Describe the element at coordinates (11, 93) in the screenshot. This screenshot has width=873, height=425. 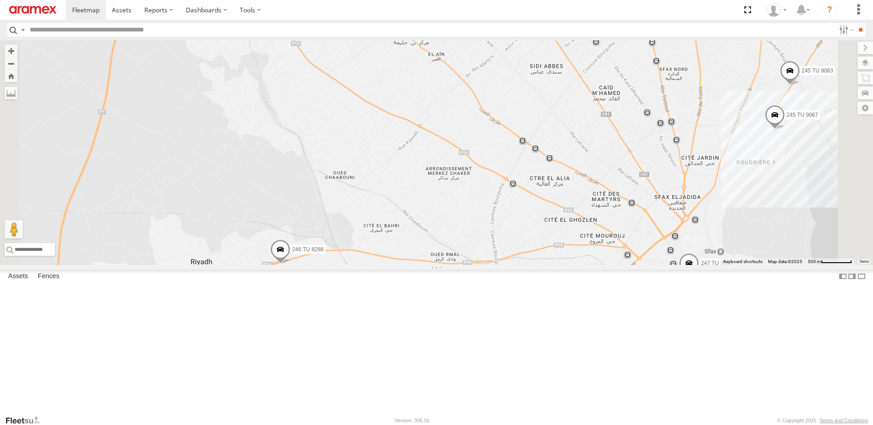
I see `label: Measure` at that location.